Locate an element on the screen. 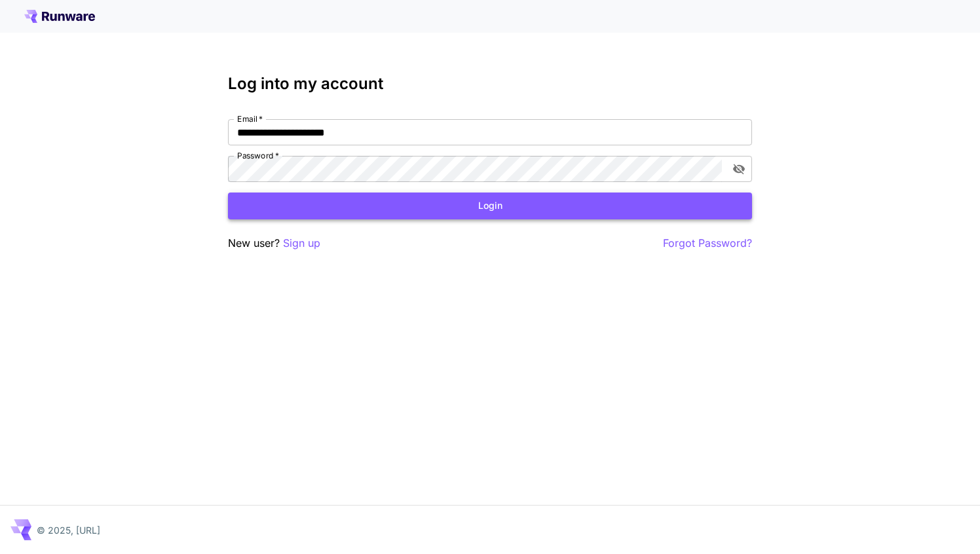 This screenshot has height=554, width=980. p: Sign up is located at coordinates (301, 243).